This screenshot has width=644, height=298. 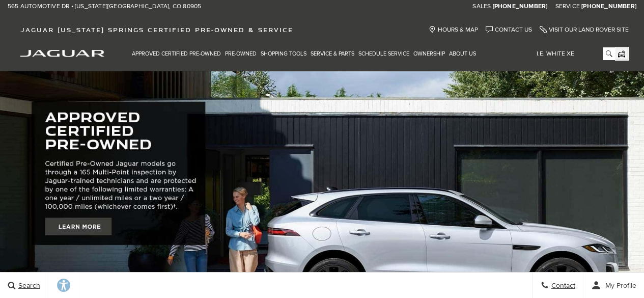 What do you see at coordinates (28, 286) in the screenshot?
I see `span: Search` at bounding box center [28, 286].